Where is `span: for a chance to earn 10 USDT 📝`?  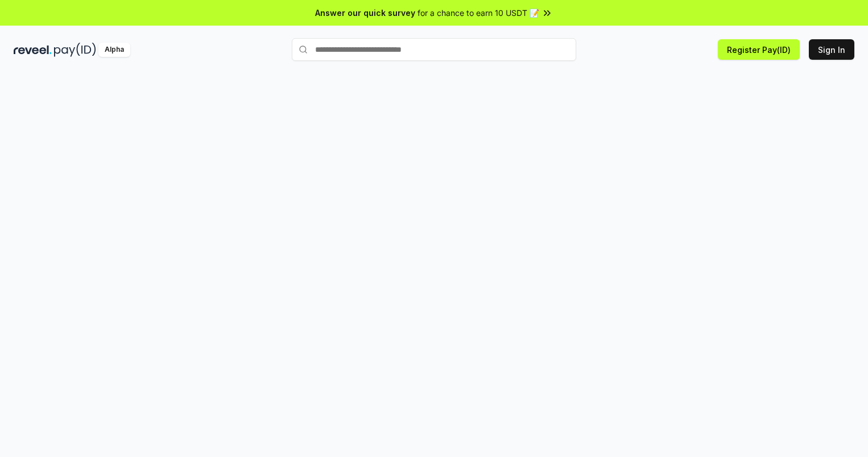
span: for a chance to earn 10 USDT 📝 is located at coordinates (478, 12).